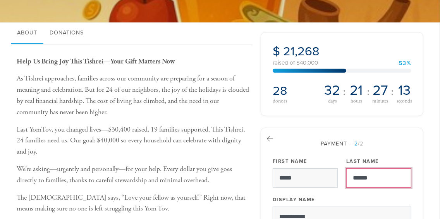 This screenshot has height=219, width=440. What do you see at coordinates (332, 101) in the screenshot?
I see `span: days` at bounding box center [332, 101].